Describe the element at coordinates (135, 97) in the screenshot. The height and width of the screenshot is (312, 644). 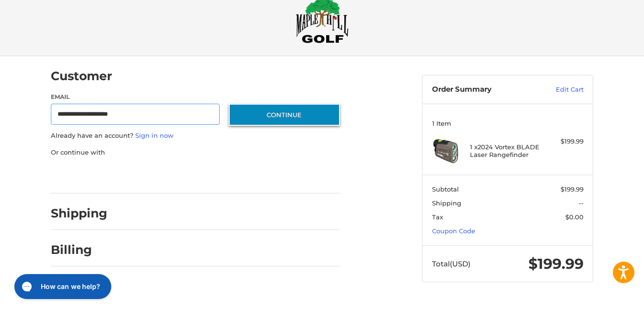
I see `label: Email` at that location.